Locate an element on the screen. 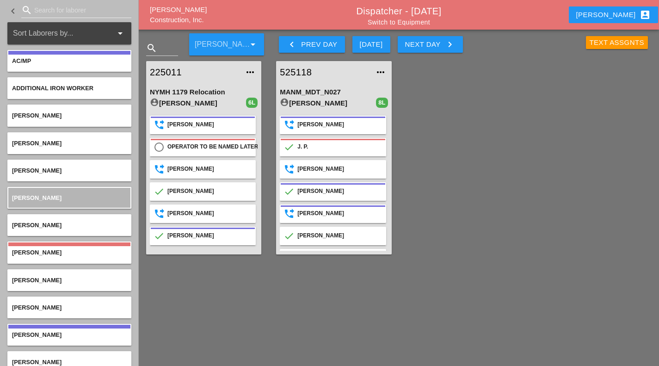 The width and height of the screenshot is (659, 366). a: Switch to Equipment is located at coordinates (398, 22).